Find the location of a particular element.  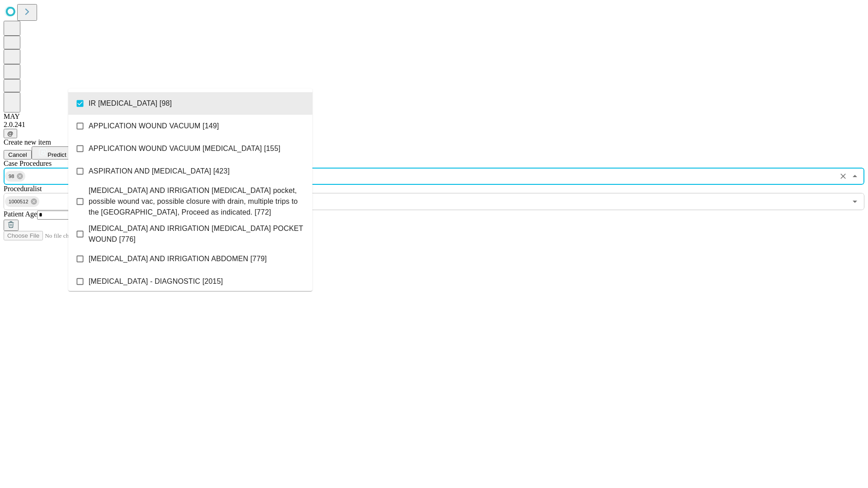

span: Predict is located at coordinates (56, 155).